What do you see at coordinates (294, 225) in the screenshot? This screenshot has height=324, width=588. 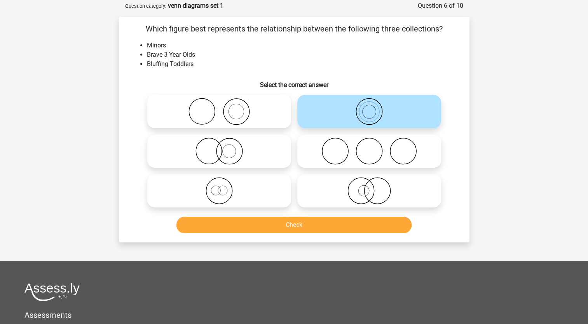 I see `button: Check` at bounding box center [294, 225].